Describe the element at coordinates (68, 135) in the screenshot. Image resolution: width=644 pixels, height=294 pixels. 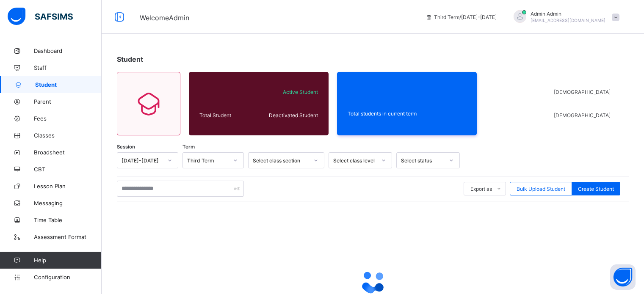
I see `span: Classes` at that location.